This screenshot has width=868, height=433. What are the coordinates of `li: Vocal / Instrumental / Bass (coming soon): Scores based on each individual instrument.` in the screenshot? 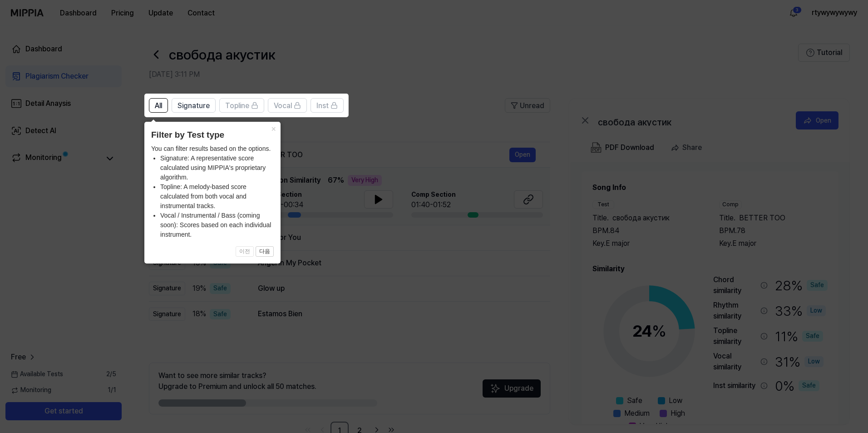 It's located at (217, 225).